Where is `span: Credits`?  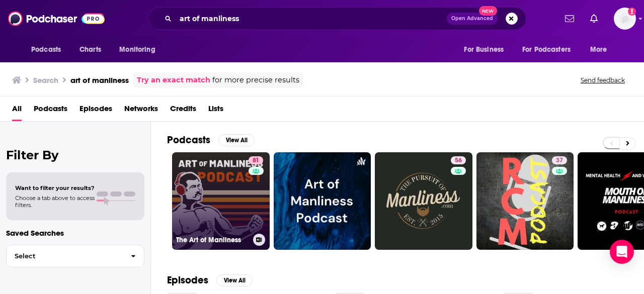
span: Credits is located at coordinates (183, 110).